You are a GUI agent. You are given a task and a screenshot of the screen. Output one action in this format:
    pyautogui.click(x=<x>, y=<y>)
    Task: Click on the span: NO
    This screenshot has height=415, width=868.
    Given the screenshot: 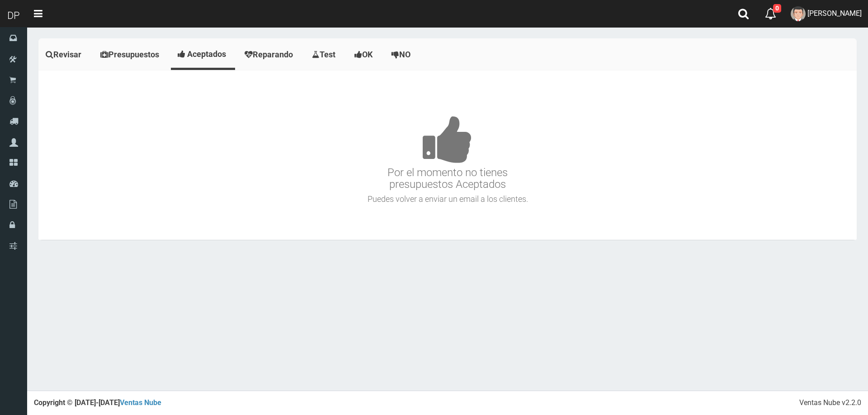 What is the action you would take?
    pyautogui.click(x=405, y=54)
    